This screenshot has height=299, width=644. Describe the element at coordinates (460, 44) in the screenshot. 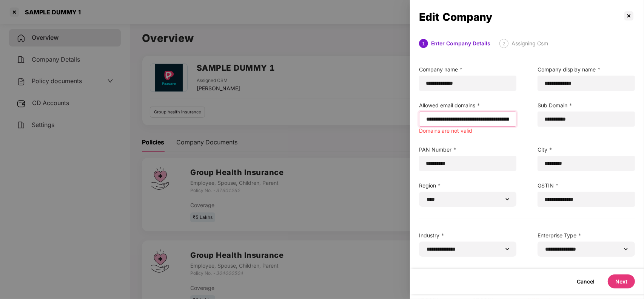

I see `div: Enter Company Details` at that location.